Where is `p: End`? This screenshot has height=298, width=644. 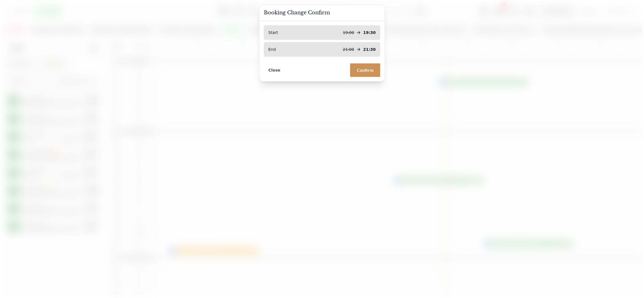 p: End is located at coordinates (272, 49).